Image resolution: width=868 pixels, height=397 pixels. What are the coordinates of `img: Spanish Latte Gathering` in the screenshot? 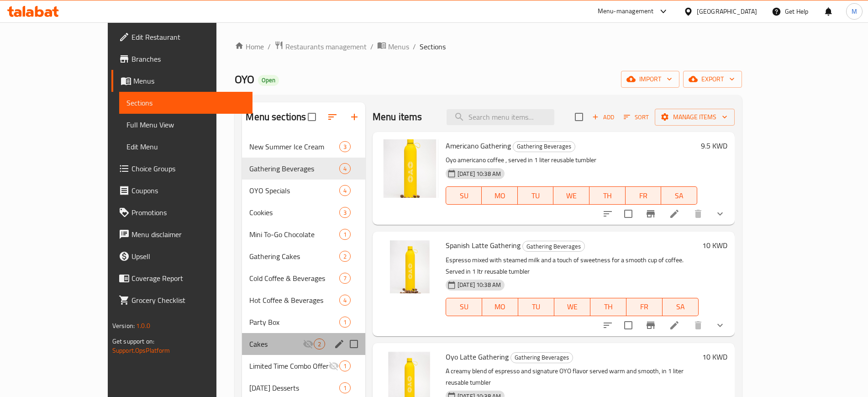 It's located at (409, 268).